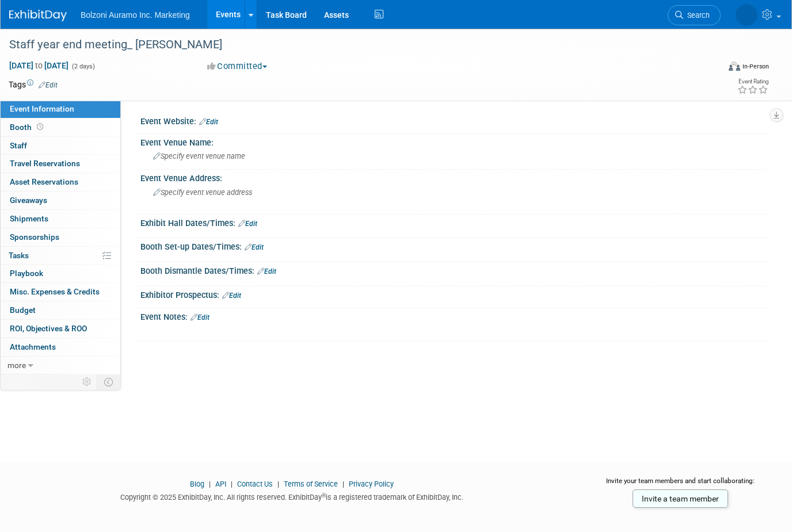 Image resolution: width=792 pixels, height=532 pixels. What do you see at coordinates (61, 127) in the screenshot?
I see `a: Booth` at bounding box center [61, 127].